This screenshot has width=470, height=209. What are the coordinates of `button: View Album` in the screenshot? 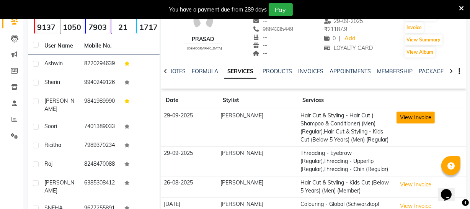 It's located at (420, 52).